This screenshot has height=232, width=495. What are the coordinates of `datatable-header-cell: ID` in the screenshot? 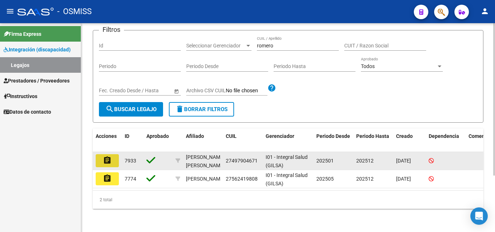 It's located at (133, 141).